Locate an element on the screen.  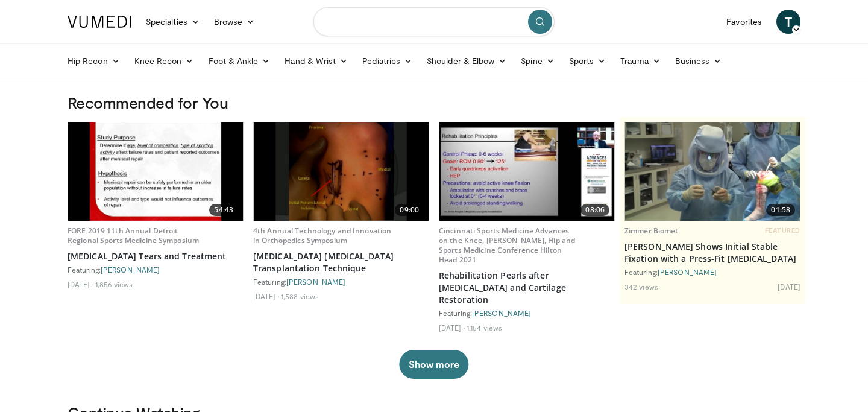
a: Business is located at coordinates (698, 61).